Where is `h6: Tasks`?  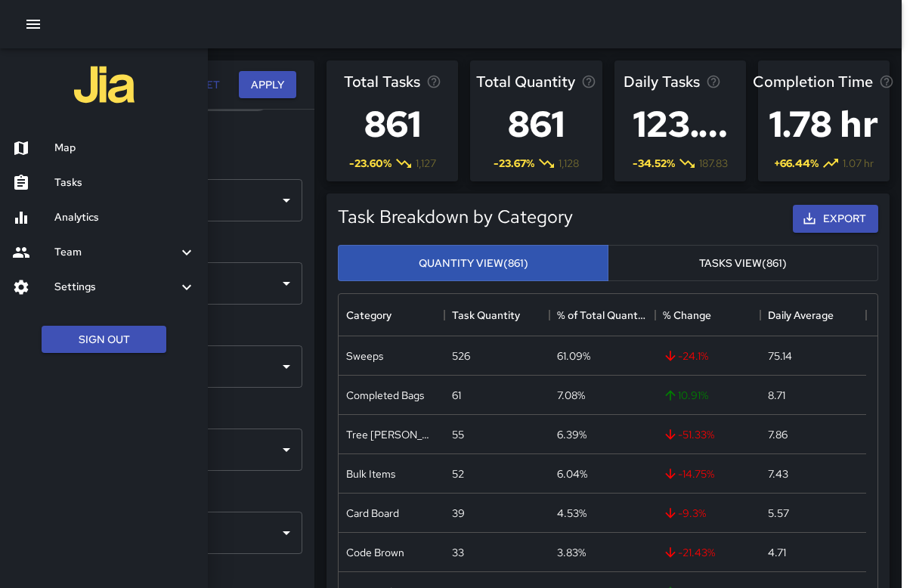
h6: Tasks is located at coordinates (125, 183).